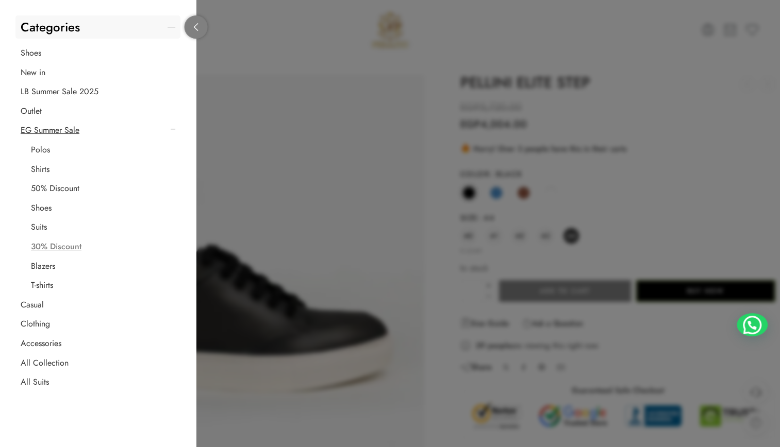  Describe the element at coordinates (44, 363) in the screenshot. I see `a: All Collection` at that location.